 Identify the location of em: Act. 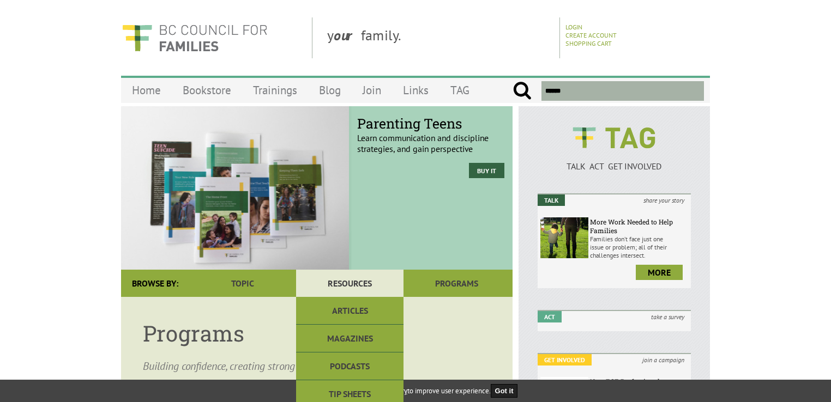
(549, 317).